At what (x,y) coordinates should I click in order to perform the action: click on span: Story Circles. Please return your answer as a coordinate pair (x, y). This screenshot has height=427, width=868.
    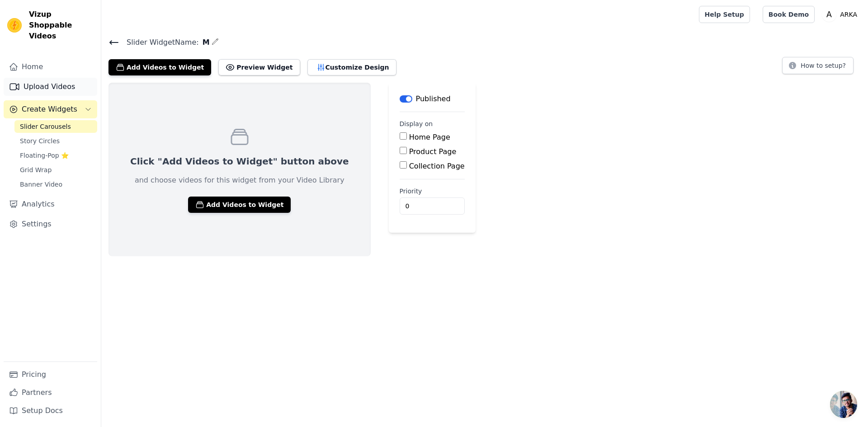
    Looking at the image, I should click on (40, 141).